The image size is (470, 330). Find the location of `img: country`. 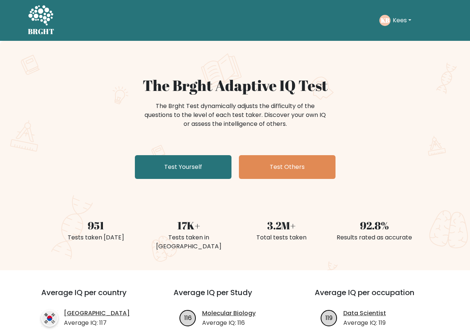

img: country is located at coordinates (49, 318).